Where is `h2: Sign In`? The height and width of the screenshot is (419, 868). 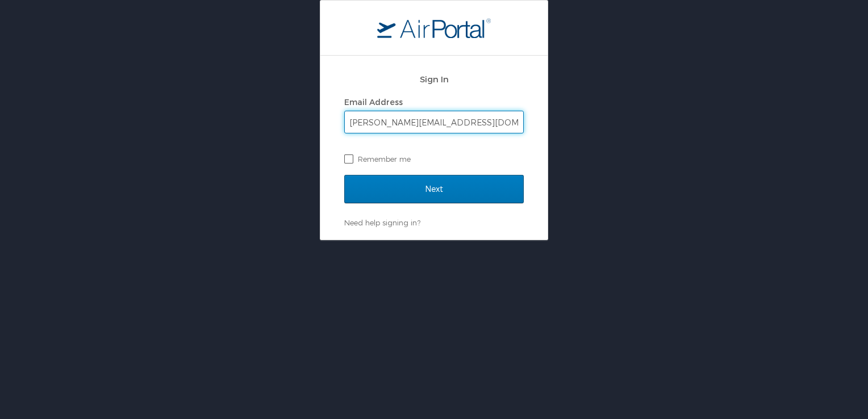 h2: Sign In is located at coordinates (434, 79).